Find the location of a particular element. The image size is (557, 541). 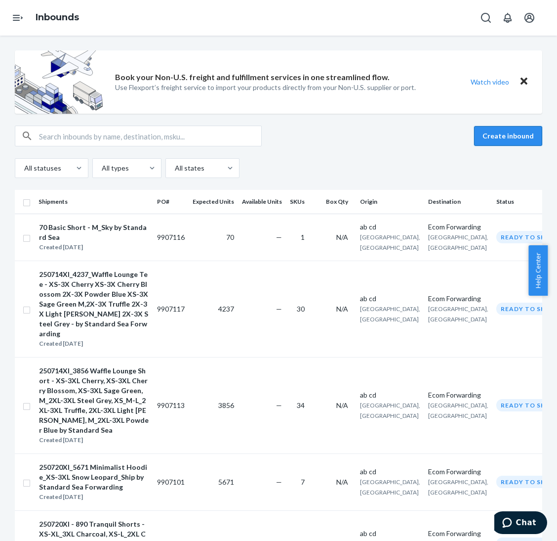

span: Help Center is located at coordinates (538, 270).